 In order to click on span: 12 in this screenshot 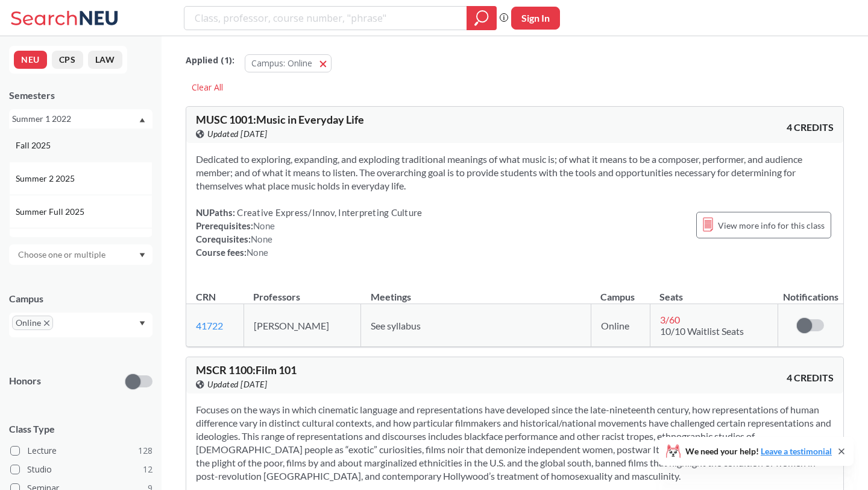, I will do `click(148, 469)`.